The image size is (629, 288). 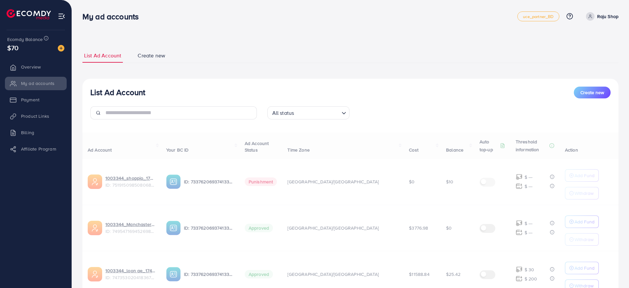 I want to click on span: List Ad Account, so click(x=102, y=56).